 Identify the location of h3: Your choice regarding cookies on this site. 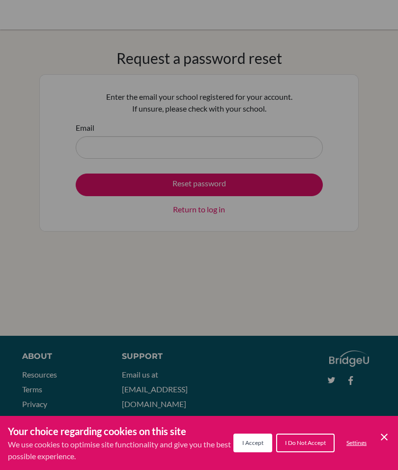
(120, 431).